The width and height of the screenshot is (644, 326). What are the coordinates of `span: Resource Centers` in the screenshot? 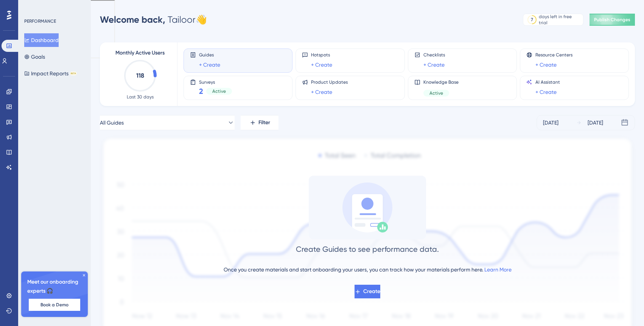 It's located at (554, 55).